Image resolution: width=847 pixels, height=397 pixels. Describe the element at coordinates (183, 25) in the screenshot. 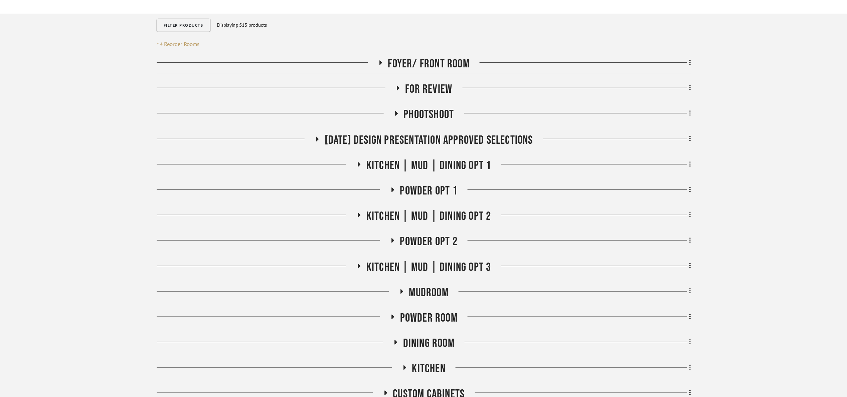

I see `button: Filter Products` at that location.